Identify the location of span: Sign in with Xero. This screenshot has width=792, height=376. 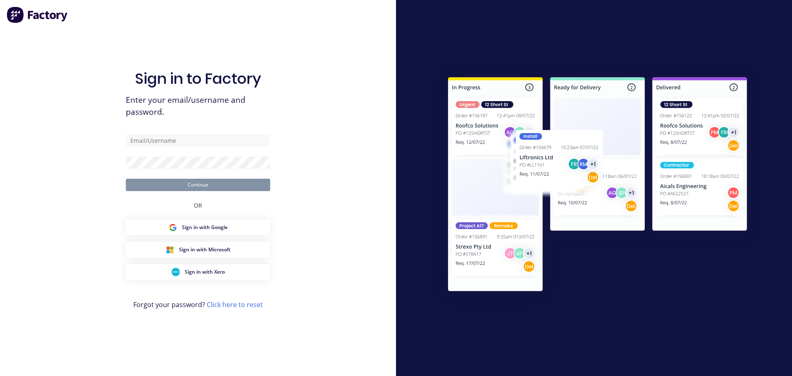
(204, 272).